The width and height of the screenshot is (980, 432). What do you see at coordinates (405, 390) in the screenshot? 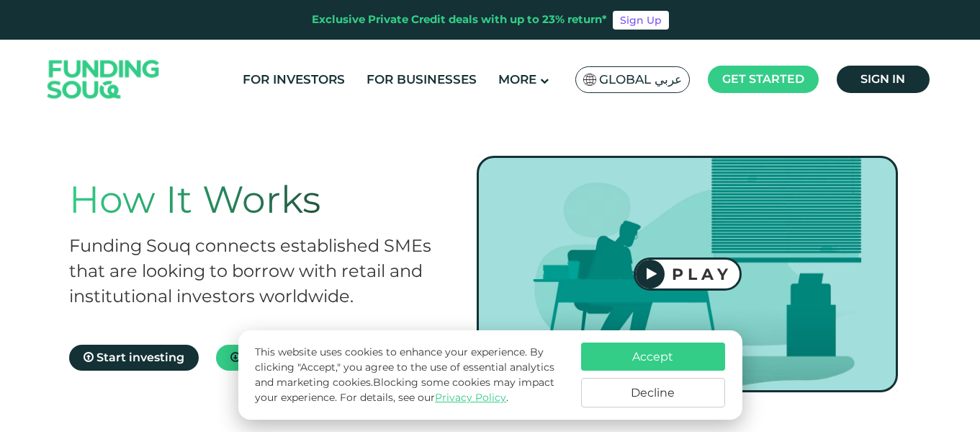
I see `span: Blocking some cookies may impact your experience.` at bounding box center [405, 390].